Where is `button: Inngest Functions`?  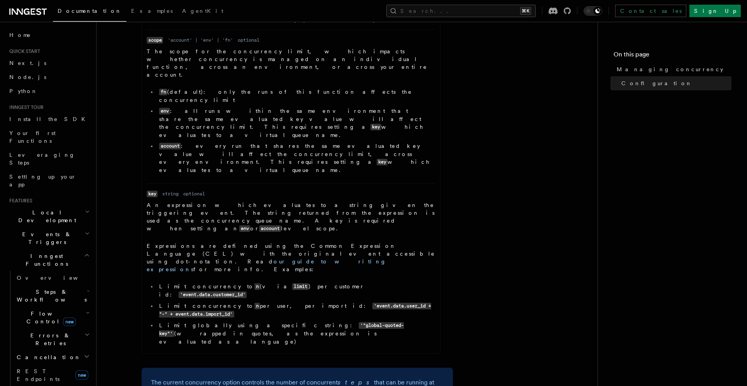
button: Inngest Functions is located at coordinates (49, 260).